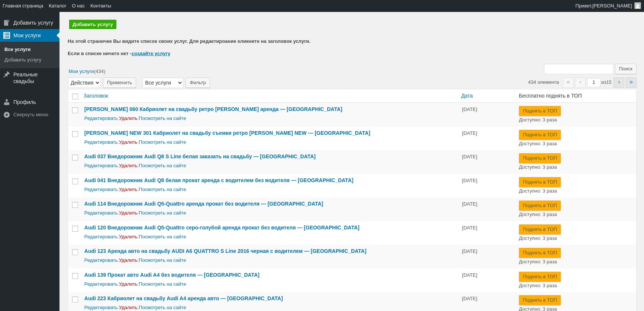 This screenshot has height=311, width=644. What do you see at coordinates (93, 25) in the screenshot?
I see `a: Добавить услугу` at bounding box center [93, 25].